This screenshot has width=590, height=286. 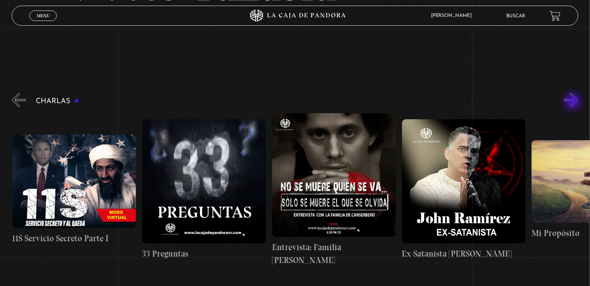 What do you see at coordinates (571, 100) in the screenshot?
I see `button: Next` at bounding box center [571, 100].